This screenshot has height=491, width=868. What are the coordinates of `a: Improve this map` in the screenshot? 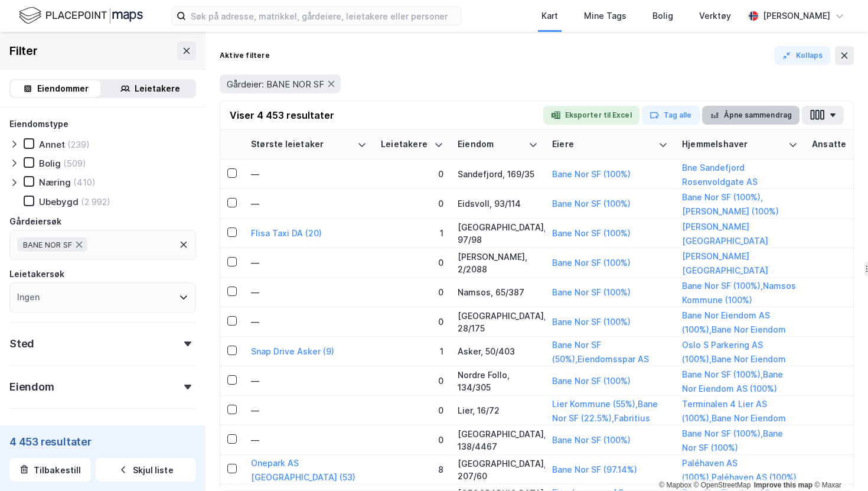 It's located at (783, 485).